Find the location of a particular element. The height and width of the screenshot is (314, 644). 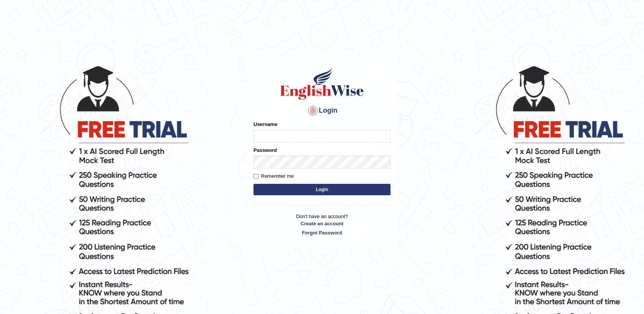

label: Password is located at coordinates (265, 150).